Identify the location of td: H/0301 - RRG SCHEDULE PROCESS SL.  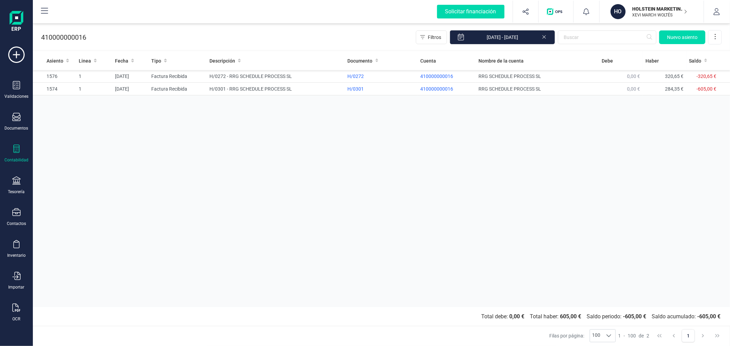
(275, 89).